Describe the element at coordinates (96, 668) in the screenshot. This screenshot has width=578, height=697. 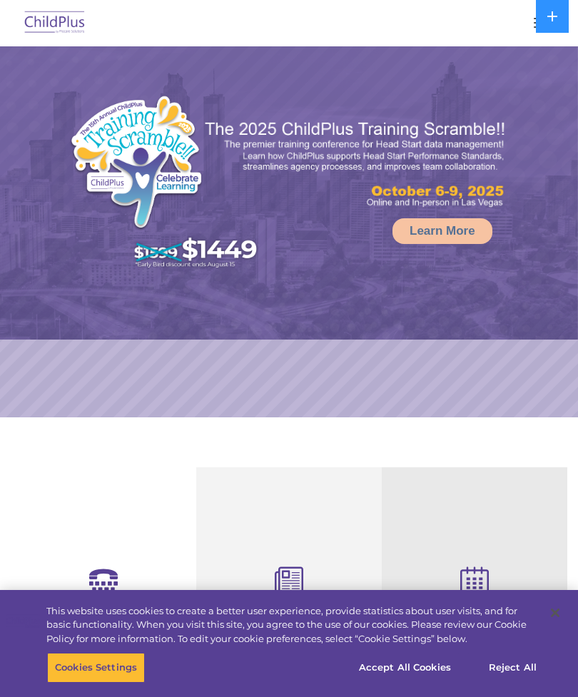
I see `button: Cookies Settings` at that location.